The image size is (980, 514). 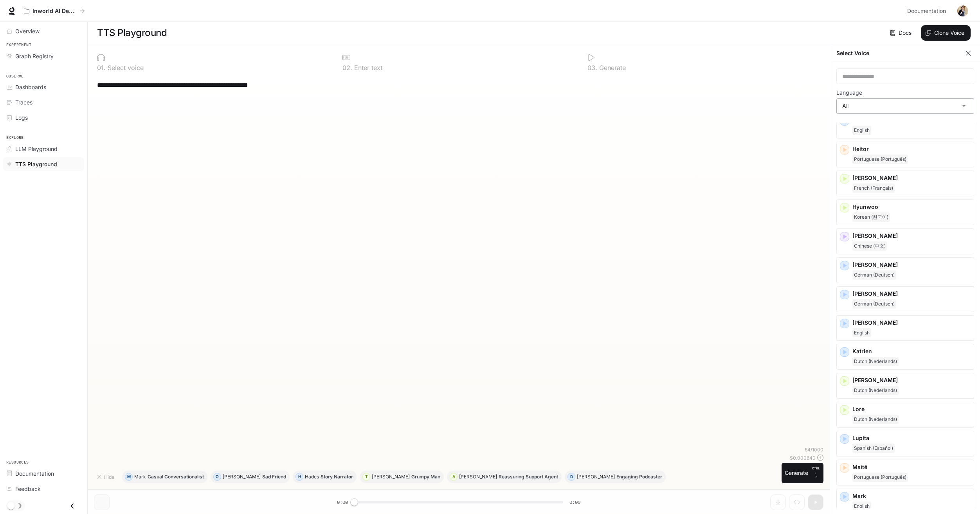 I want to click on a: Overview, so click(x=44, y=31).